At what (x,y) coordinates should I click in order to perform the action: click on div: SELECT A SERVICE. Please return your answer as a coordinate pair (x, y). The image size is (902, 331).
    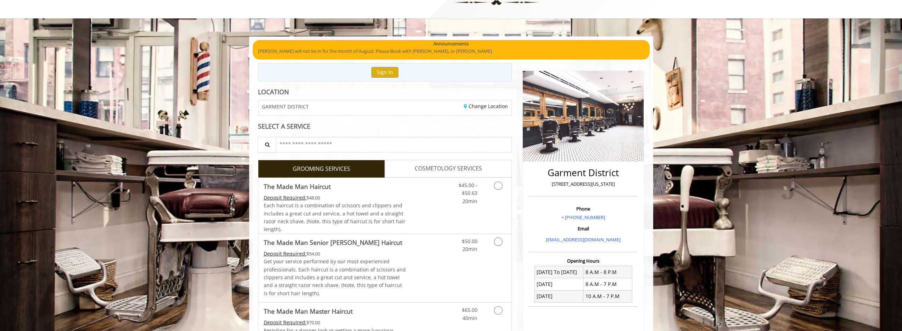
    Looking at the image, I should click on (385, 126).